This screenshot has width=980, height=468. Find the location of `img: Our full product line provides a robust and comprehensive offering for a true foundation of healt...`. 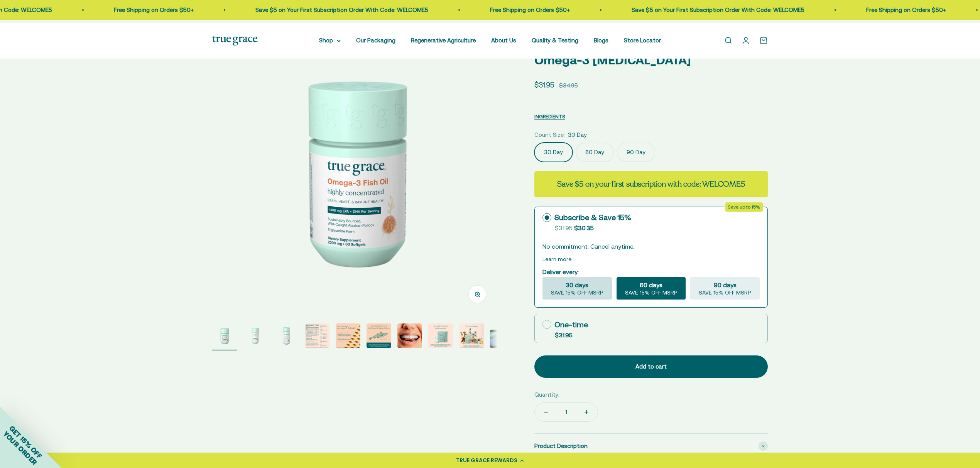

img: Our full product line provides a robust and comprehensive offering for a true foundation of healt... is located at coordinates (471, 336).